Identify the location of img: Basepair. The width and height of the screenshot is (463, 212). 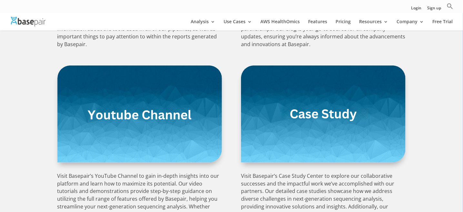
(28, 21).